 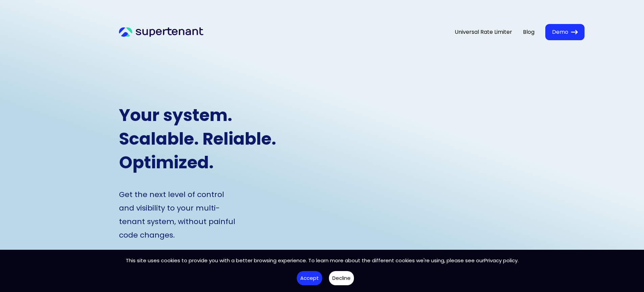 I want to click on button: Decline, so click(x=342, y=278).